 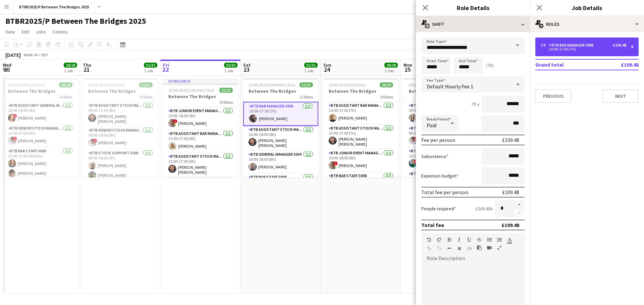 I want to click on button: Horizontal Line, so click(x=449, y=248).